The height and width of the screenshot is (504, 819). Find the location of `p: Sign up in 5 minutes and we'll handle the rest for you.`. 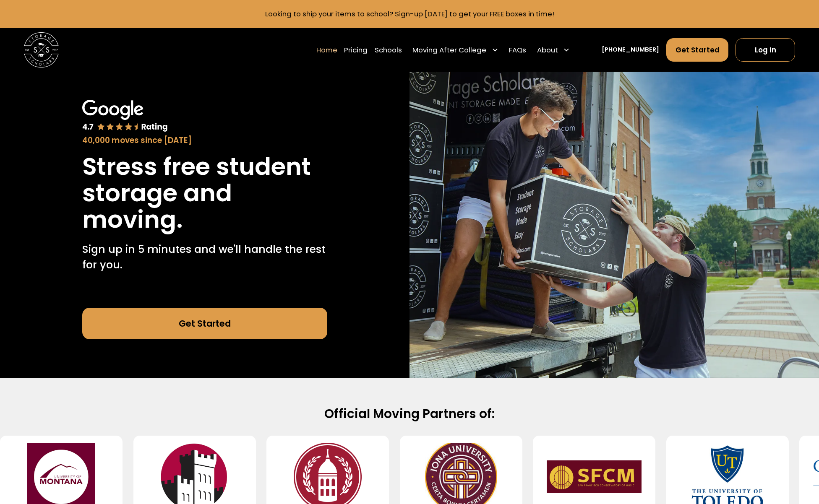

p: Sign up in 5 minutes and we'll handle the rest for you. is located at coordinates (205, 257).